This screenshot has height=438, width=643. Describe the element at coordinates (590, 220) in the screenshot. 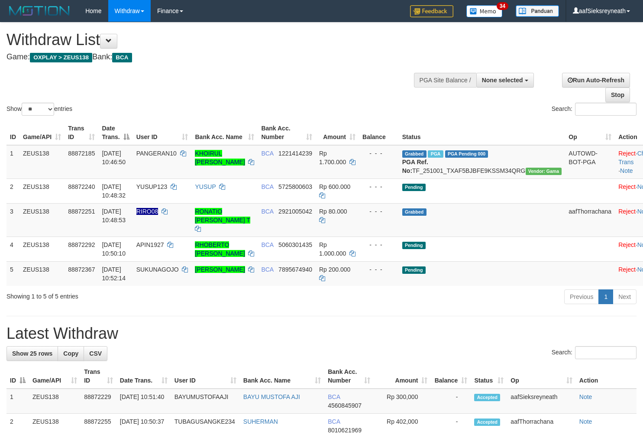

I see `td: aafThorrachana` at that location.